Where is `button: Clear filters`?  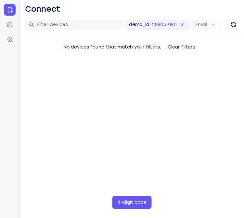
button: Clear filters is located at coordinates (181, 47).